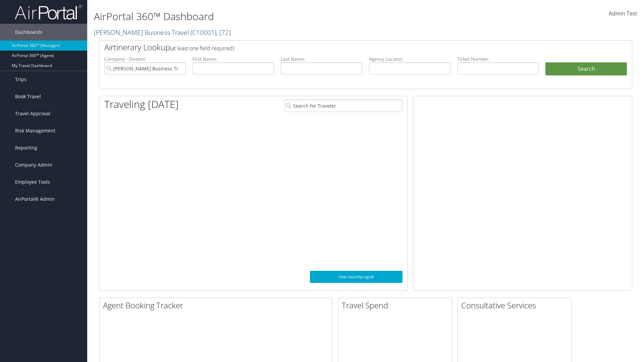 This screenshot has height=362, width=644. Describe the element at coordinates (48, 12) in the screenshot. I see `img: airportal-logo.png` at that location.